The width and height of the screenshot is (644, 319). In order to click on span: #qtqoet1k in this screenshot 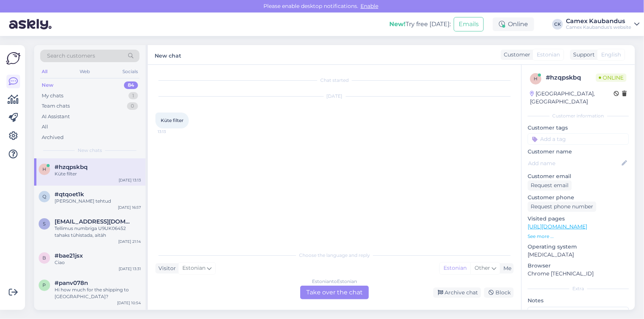, I will do `click(70, 194)`.